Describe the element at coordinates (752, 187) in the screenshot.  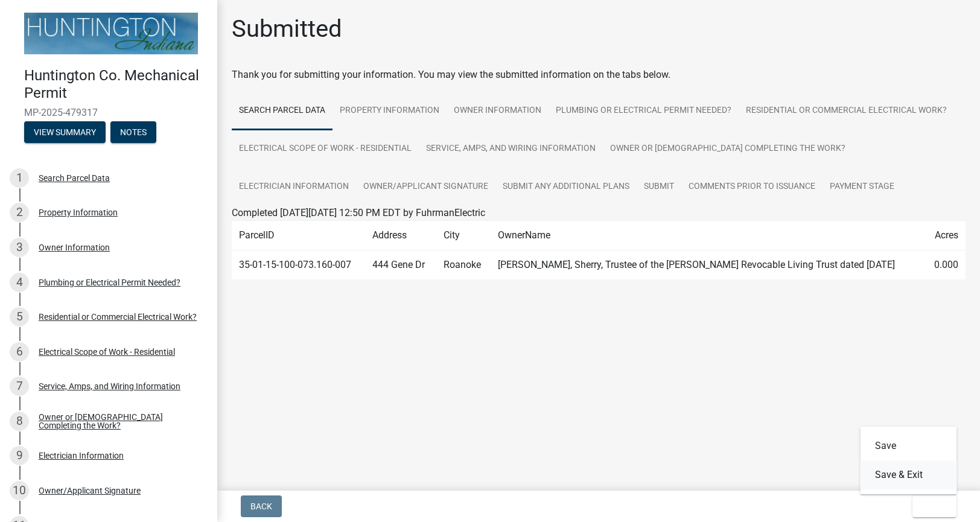
I see `a: Comments Prior to Issuance` at that location.